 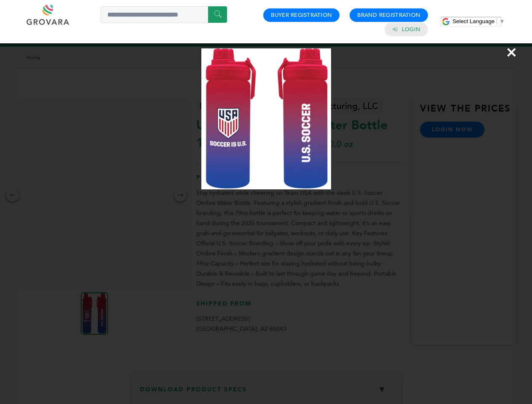 What do you see at coordinates (478, 21) in the screenshot?
I see `a: Select Language​` at bounding box center [478, 21].